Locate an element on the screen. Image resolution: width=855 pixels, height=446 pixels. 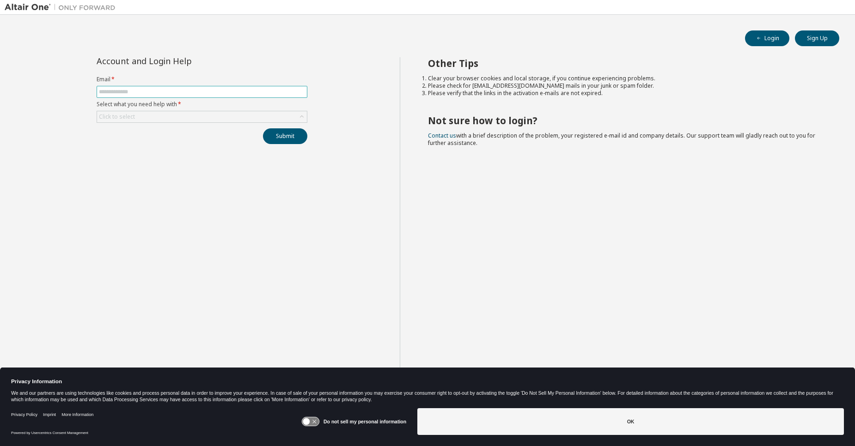
li: Please verify that the links in the activation e-mails are not expired. is located at coordinates (625, 93).